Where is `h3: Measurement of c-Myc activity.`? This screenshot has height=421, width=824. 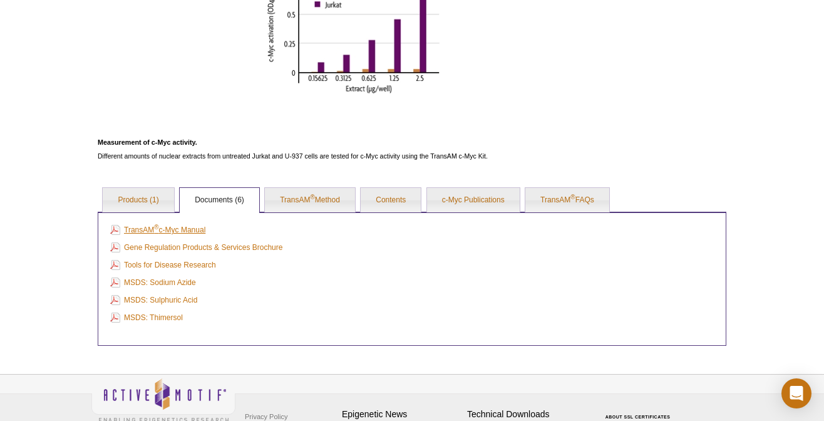 h3: Measurement of c-Myc activity. is located at coordinates (352, 142).